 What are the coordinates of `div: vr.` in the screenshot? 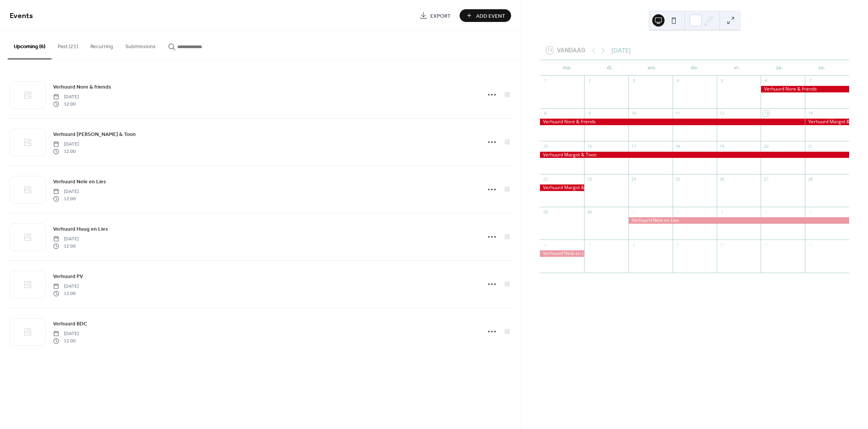 It's located at (737, 67).